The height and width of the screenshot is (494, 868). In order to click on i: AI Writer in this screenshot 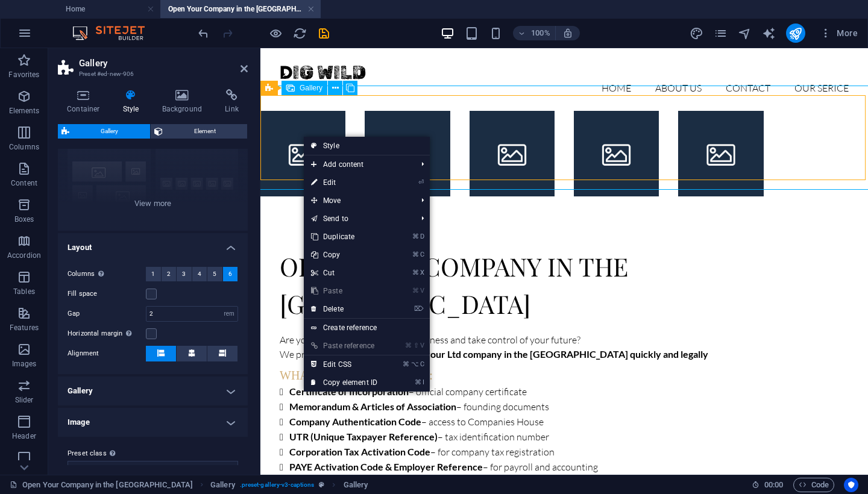, I will do `click(769, 33)`.